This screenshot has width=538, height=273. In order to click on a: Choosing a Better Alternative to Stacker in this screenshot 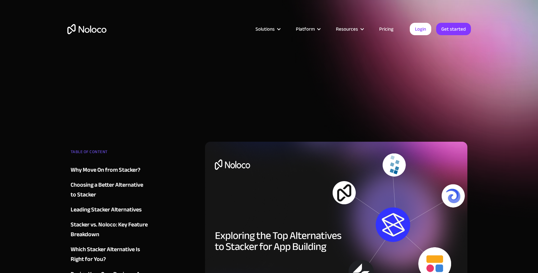, I will do `click(110, 190)`.